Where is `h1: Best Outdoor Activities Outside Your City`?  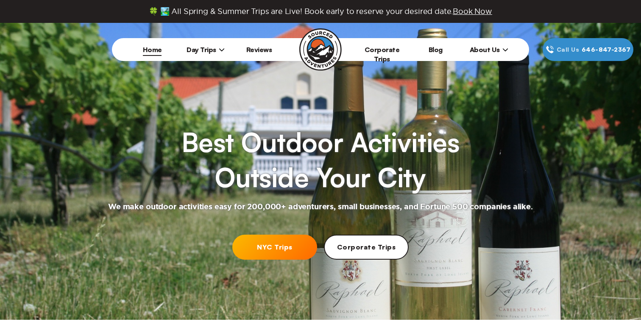 h1: Best Outdoor Activities Outside Your City is located at coordinates (321, 160).